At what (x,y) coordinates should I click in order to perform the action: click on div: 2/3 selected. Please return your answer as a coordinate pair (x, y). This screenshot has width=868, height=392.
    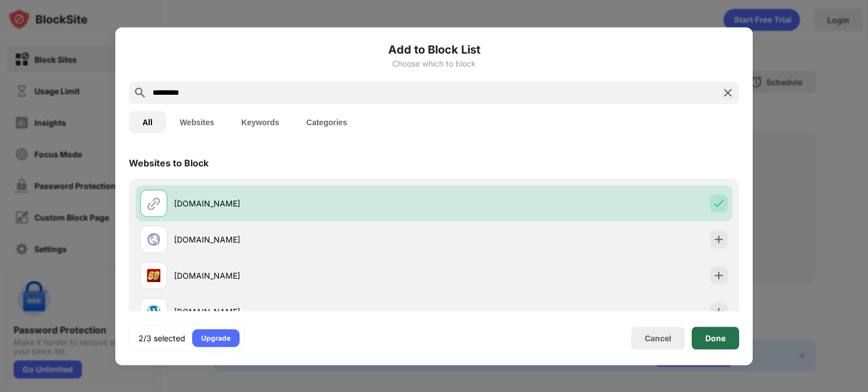
    Looking at the image, I should click on (162, 338).